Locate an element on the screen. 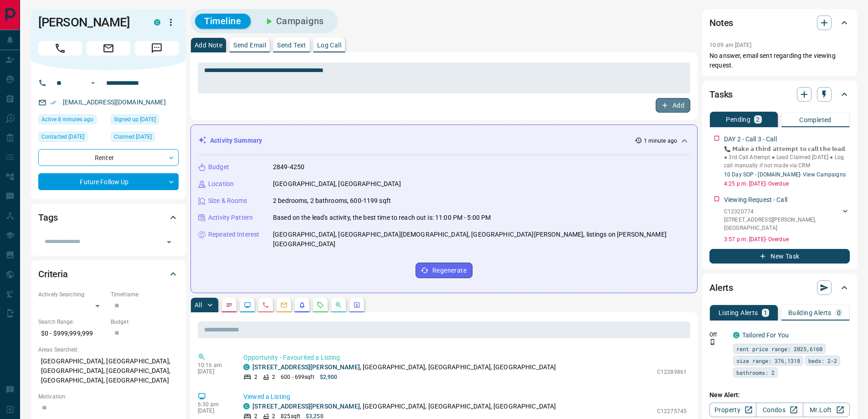  p: Activity Summary is located at coordinates (236, 141).